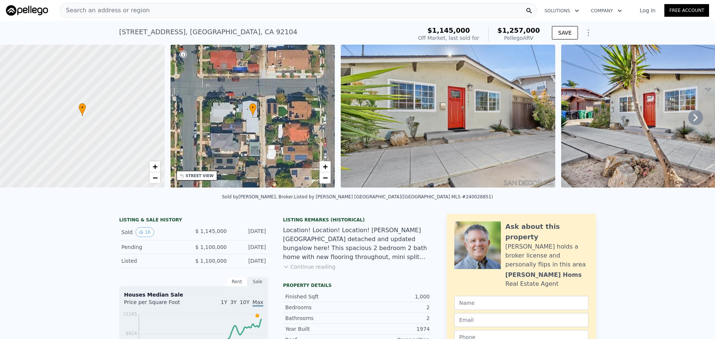  Describe the element at coordinates (154, 232) in the screenshot. I see `div: Sold` at that location.